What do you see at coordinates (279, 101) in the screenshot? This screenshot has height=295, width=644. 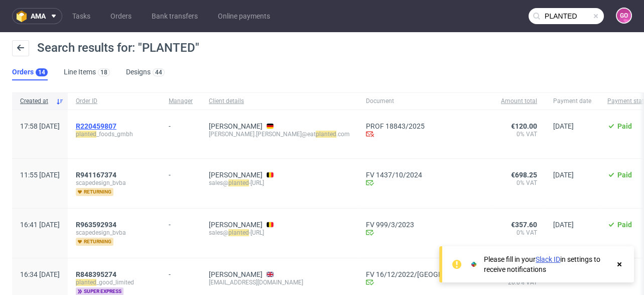 I see `span: Client details` at bounding box center [279, 101].